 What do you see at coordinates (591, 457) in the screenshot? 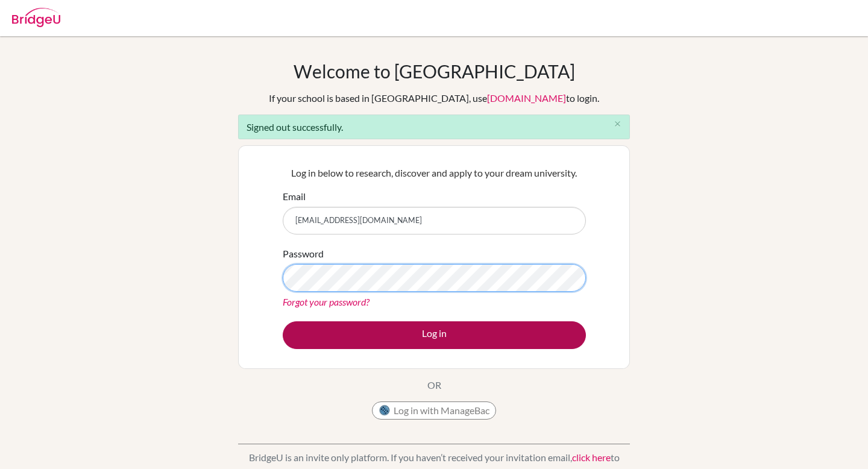
I see `a: click here` at bounding box center [591, 457].